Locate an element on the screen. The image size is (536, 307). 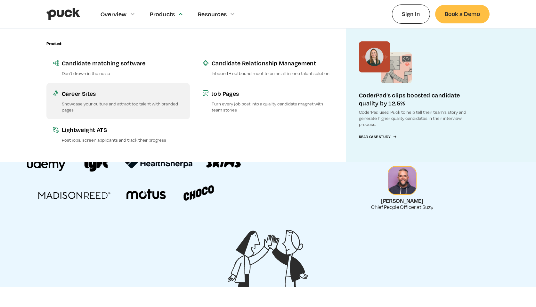
div: Candidate Relationship Management is located at coordinates (273, 63).